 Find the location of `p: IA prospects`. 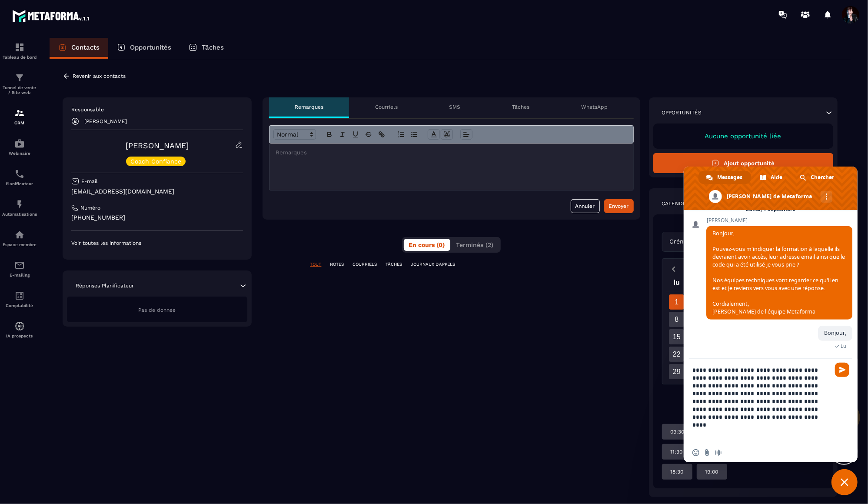

p: IA prospects is located at coordinates (20, 335).